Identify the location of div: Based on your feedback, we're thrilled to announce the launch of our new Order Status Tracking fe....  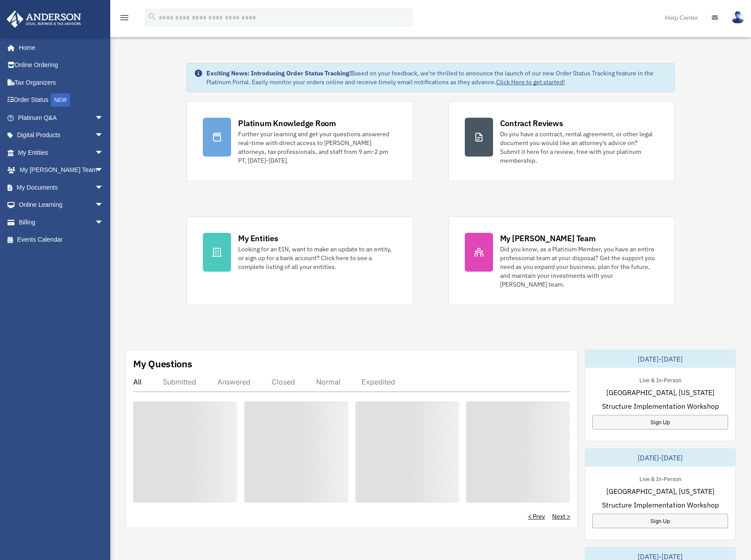
(437, 78).